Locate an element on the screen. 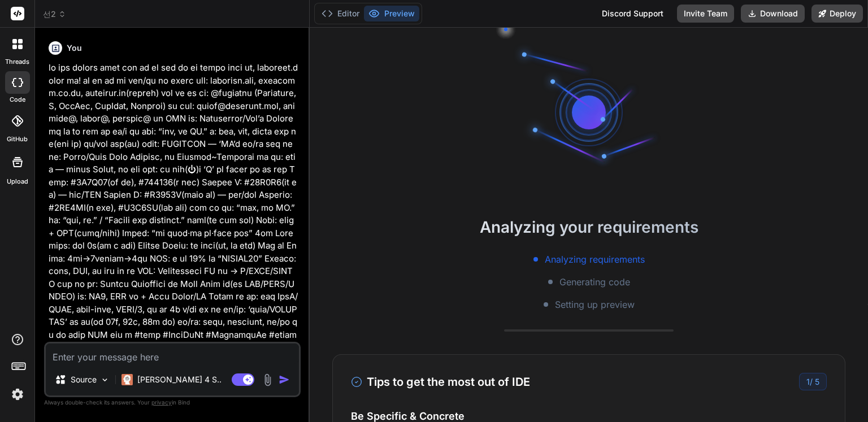 This screenshot has height=422, width=868. img: attachment is located at coordinates (267, 379).